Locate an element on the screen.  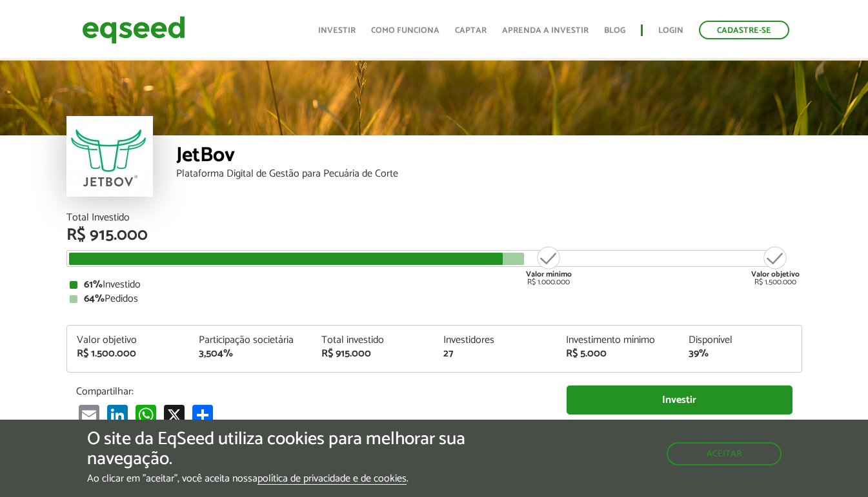
div: Plataforma Digital de Gestão para Pecuária de Corte is located at coordinates (489, 174).